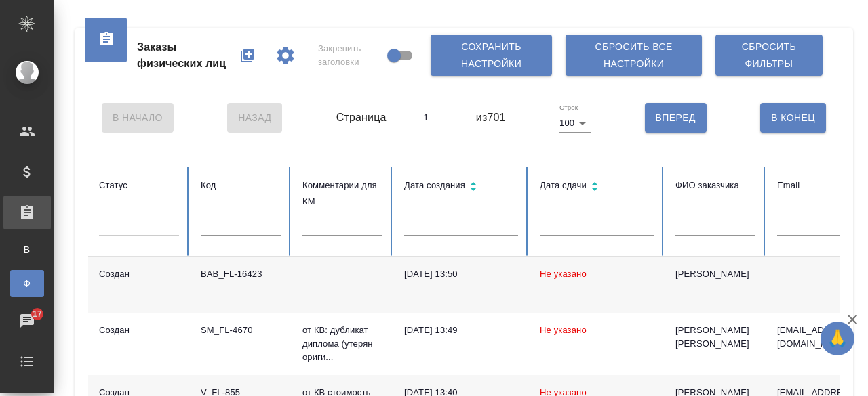 The width and height of the screenshot is (868, 396). Describe the element at coordinates (491, 118) in the screenshot. I see `span: из 701` at that location.